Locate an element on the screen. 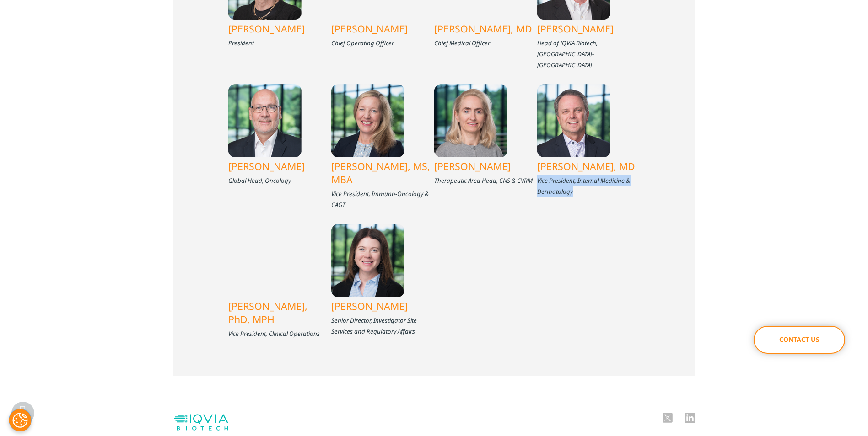 Image resolution: width=868 pixels, height=436 pixels. div: Senior Director, Investigator Site Services and Regulatory Affairs is located at coordinates (382, 326).